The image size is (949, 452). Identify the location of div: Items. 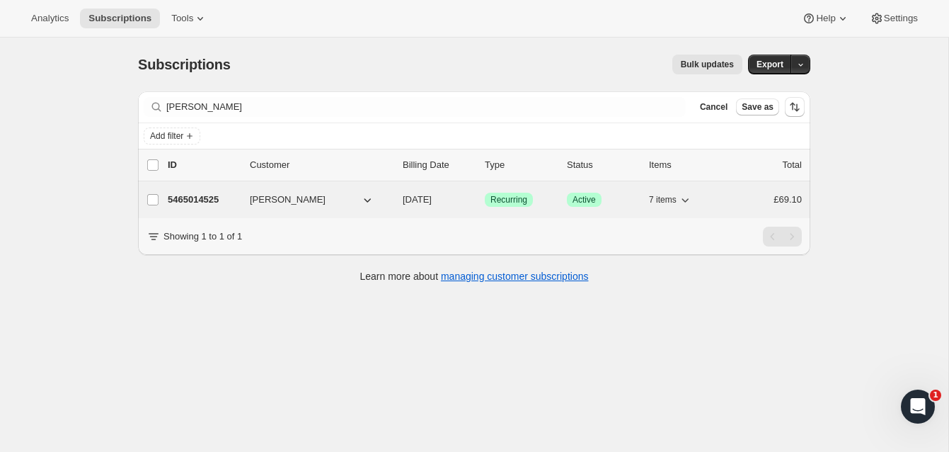
(684, 165).